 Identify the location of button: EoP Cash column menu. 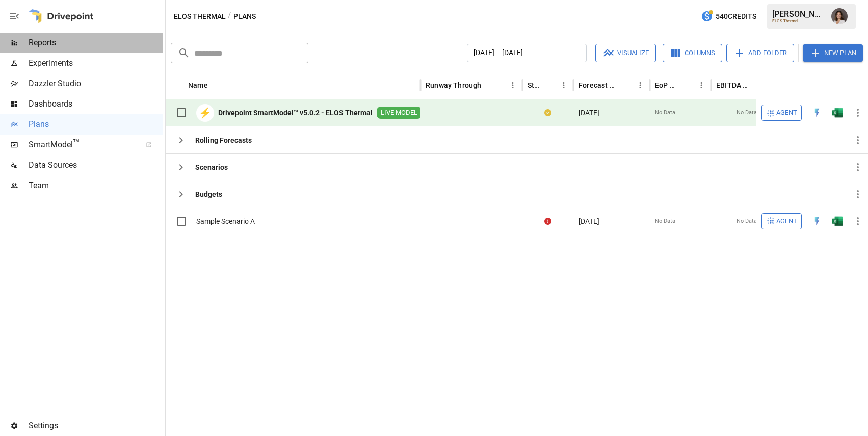
(702, 85).